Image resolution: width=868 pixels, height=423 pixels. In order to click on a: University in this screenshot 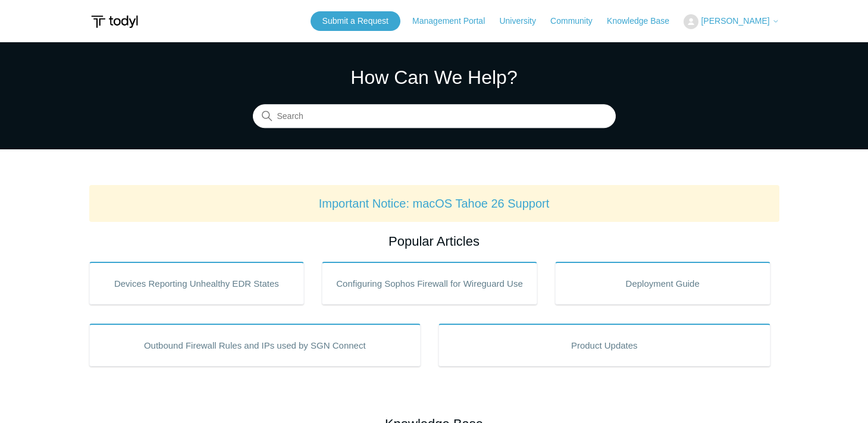, I will do `click(523, 21)`.